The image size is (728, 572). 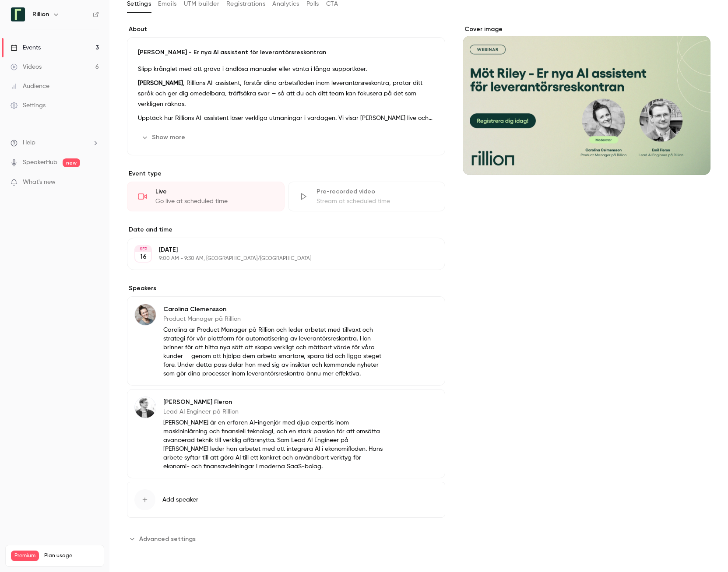 I want to click on div: SEP, so click(x=143, y=249).